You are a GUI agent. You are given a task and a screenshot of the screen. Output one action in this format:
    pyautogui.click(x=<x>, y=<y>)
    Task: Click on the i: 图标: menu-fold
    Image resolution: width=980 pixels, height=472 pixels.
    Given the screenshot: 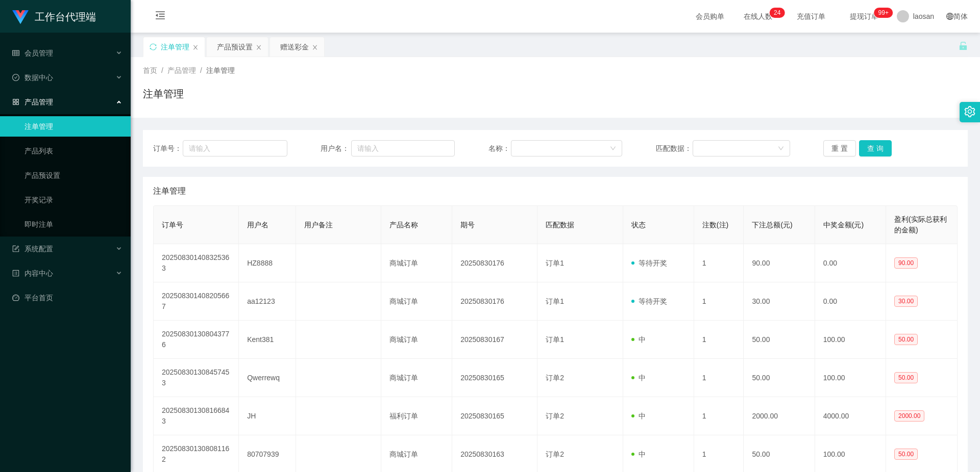 What is the action you would take?
    pyautogui.click(x=160, y=16)
    